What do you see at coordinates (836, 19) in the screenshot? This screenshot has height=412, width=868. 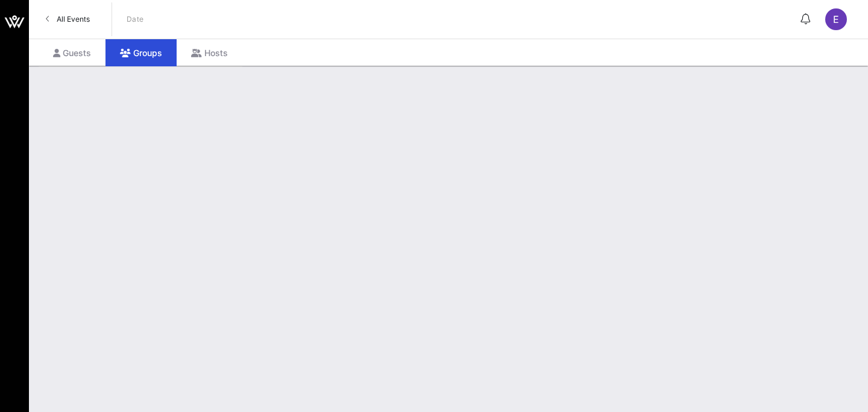 I see `span: E` at bounding box center [836, 19].